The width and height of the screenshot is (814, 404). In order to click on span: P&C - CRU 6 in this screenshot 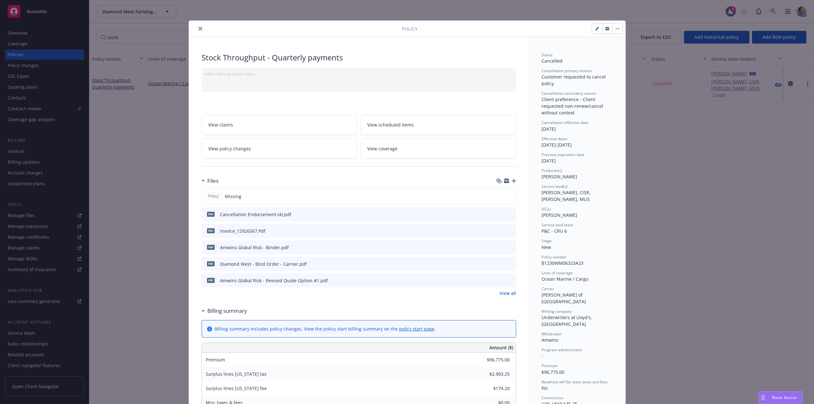, I will do `click(554, 231)`.